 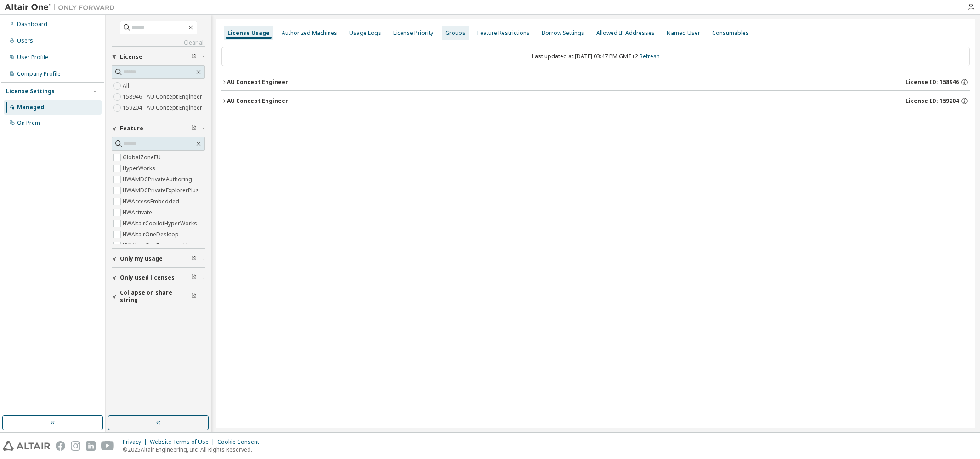 What do you see at coordinates (161, 191) in the screenshot?
I see `label: HWAMDCPrivateExplorerPlus` at bounding box center [161, 191].